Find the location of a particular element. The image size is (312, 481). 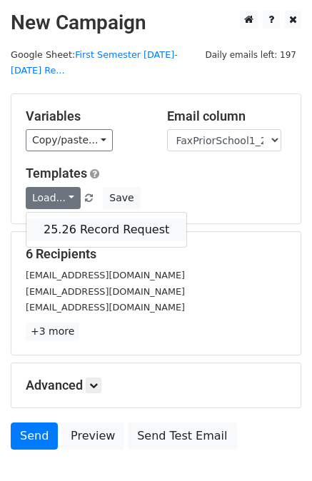

a: 25.26 Record Request is located at coordinates (106, 230).